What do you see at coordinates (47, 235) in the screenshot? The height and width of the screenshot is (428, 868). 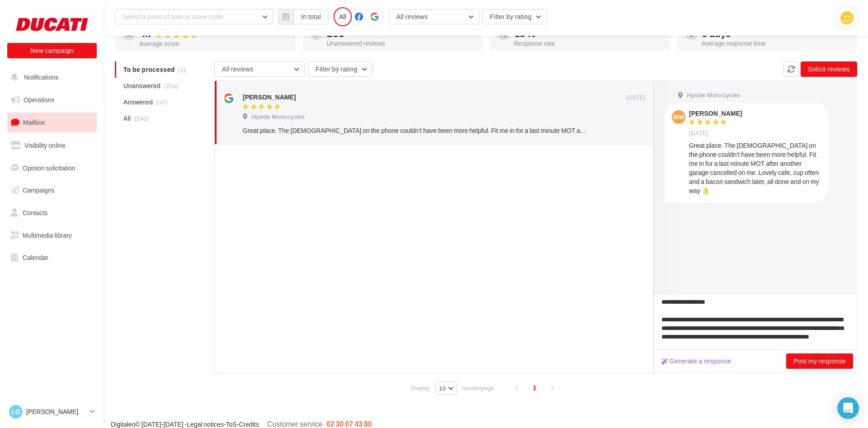 I see `span: Multimedia library` at bounding box center [47, 235].